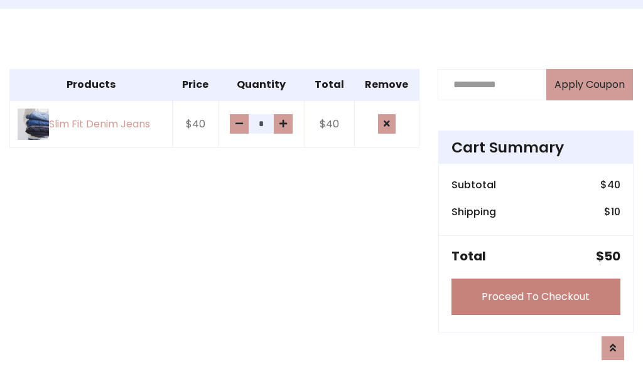 This screenshot has width=643, height=379. I want to click on span: 50, so click(612, 256).